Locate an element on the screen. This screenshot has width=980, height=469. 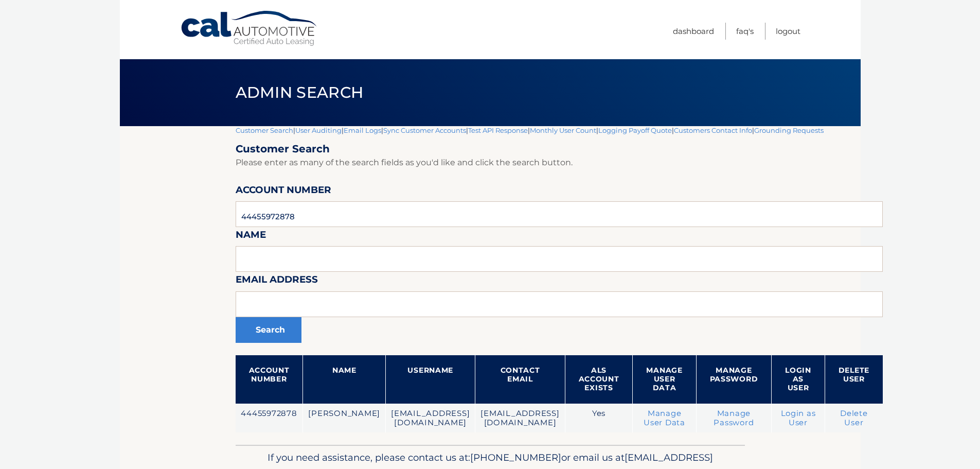
th: Name is located at coordinates (344, 380).